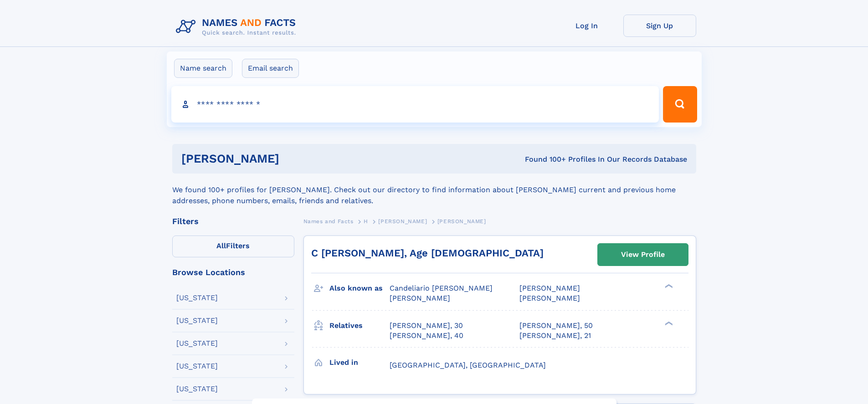 This screenshot has height=404, width=868. Describe the element at coordinates (660, 25) in the screenshot. I see `a: Sign Up` at that location.